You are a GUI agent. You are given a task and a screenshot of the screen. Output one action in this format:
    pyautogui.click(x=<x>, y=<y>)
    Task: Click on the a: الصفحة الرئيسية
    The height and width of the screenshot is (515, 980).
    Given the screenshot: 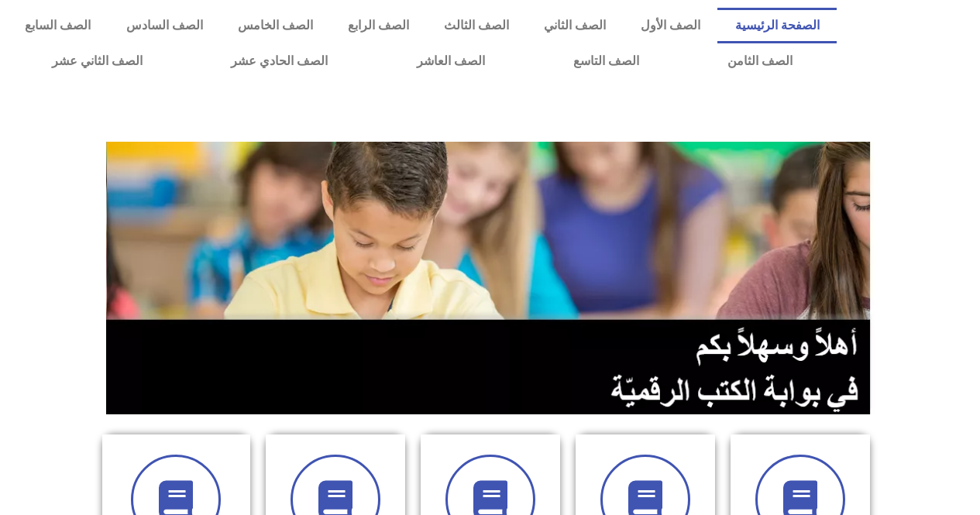 What is the action you would take?
    pyautogui.click(x=776, y=25)
    